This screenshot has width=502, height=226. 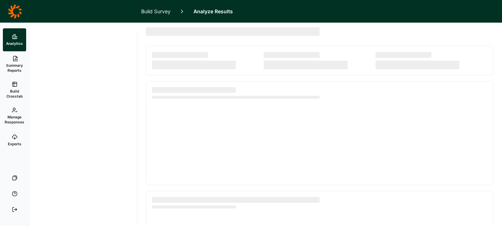 I want to click on a: Manage Responses, so click(x=14, y=116).